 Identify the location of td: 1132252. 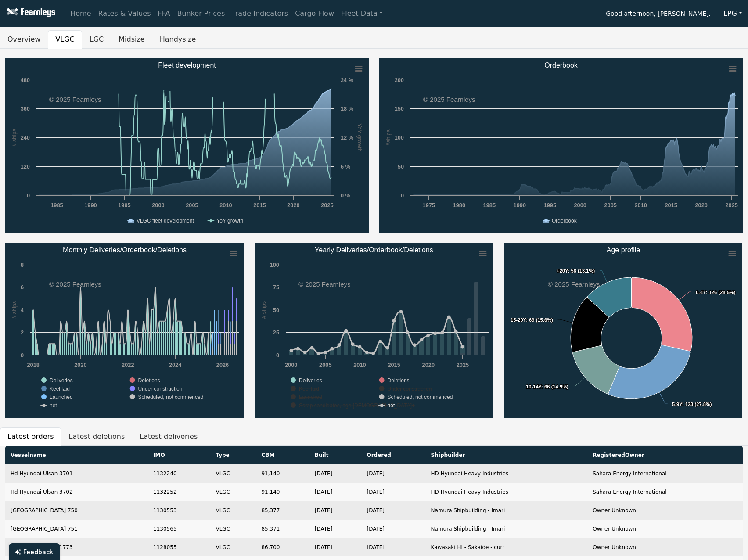
(179, 492).